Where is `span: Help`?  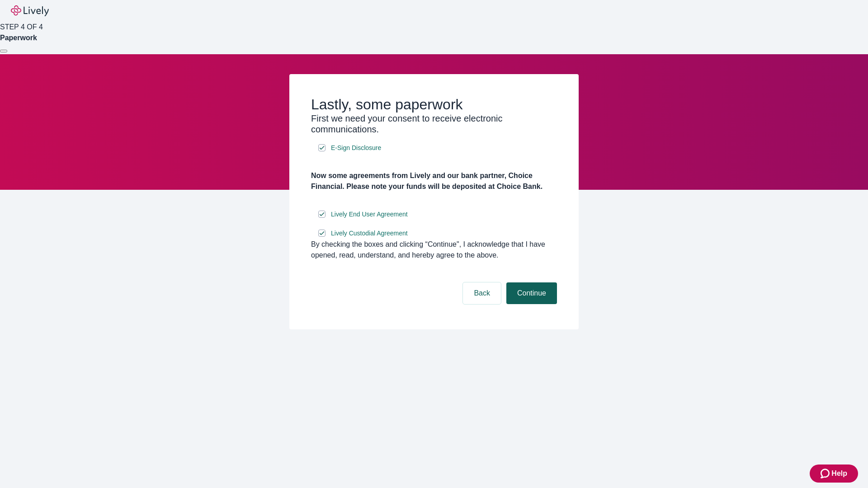
span: Help is located at coordinates (839, 474).